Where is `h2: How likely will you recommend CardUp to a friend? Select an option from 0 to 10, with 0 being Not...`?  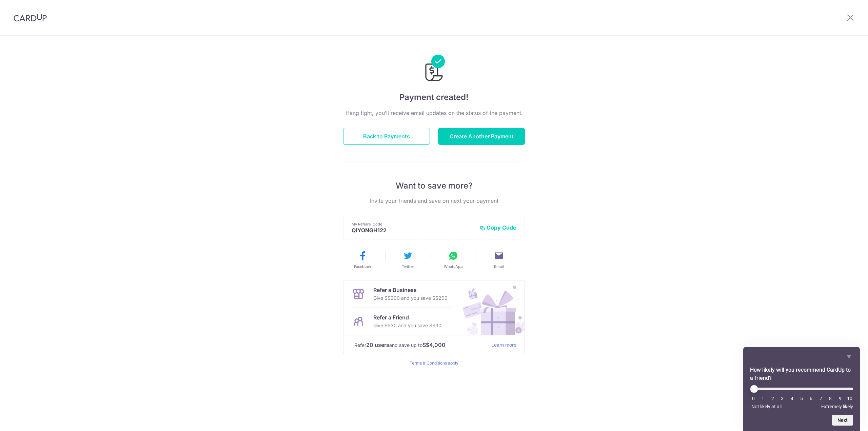
h2: How likely will you recommend CardUp to a friend? Select an option from 0 to 10, with 0 being Not... is located at coordinates (802, 374).